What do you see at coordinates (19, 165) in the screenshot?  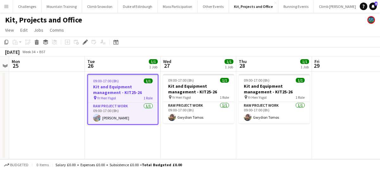 I see `span: Budgeted` at bounding box center [19, 165].